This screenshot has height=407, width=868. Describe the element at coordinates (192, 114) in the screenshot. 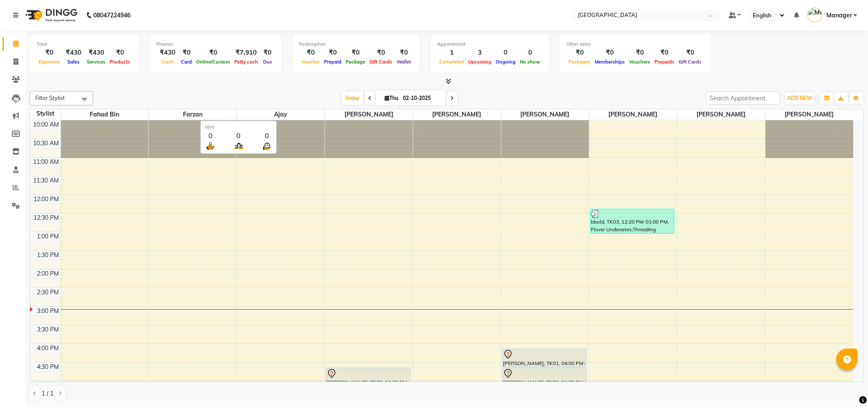

I see `span: farzan` at that location.